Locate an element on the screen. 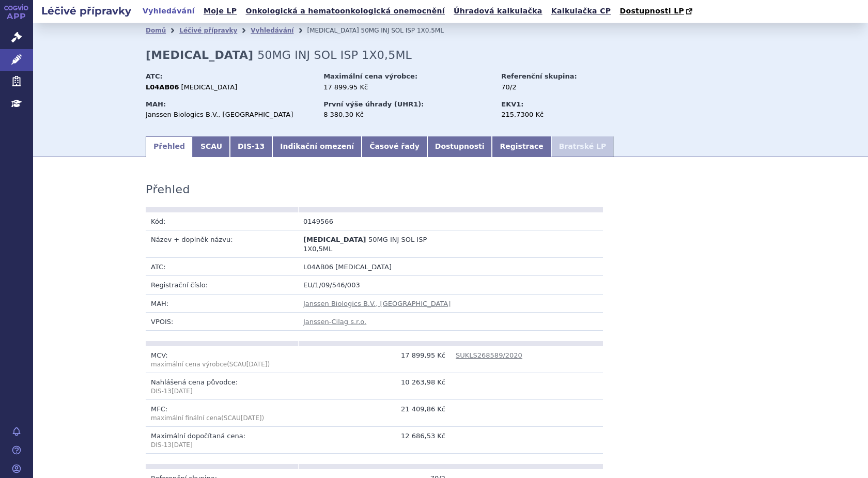  td: VPOIS: is located at coordinates (222, 321).